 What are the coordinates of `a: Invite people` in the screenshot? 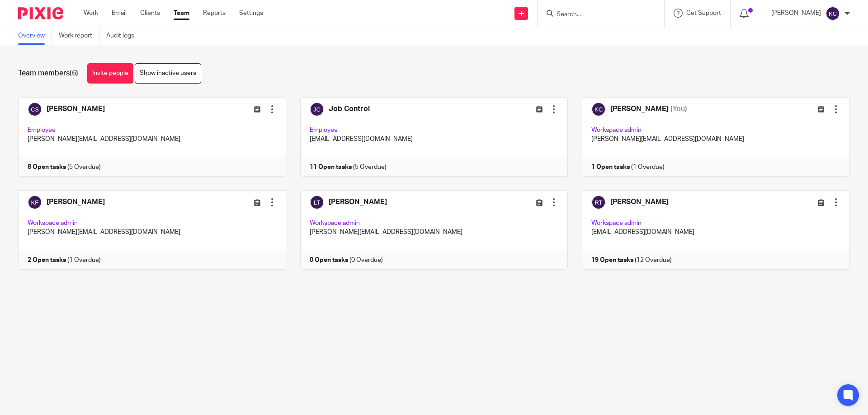 It's located at (110, 73).